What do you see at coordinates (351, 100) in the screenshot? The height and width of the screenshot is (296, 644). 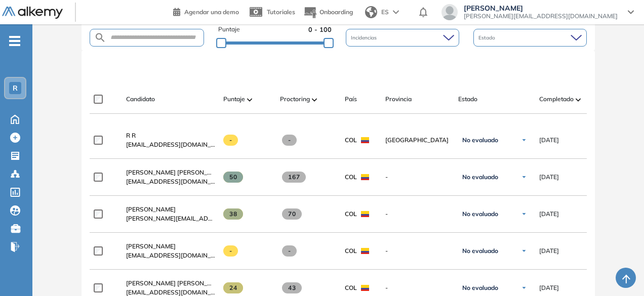 I see `span: País` at bounding box center [351, 100].